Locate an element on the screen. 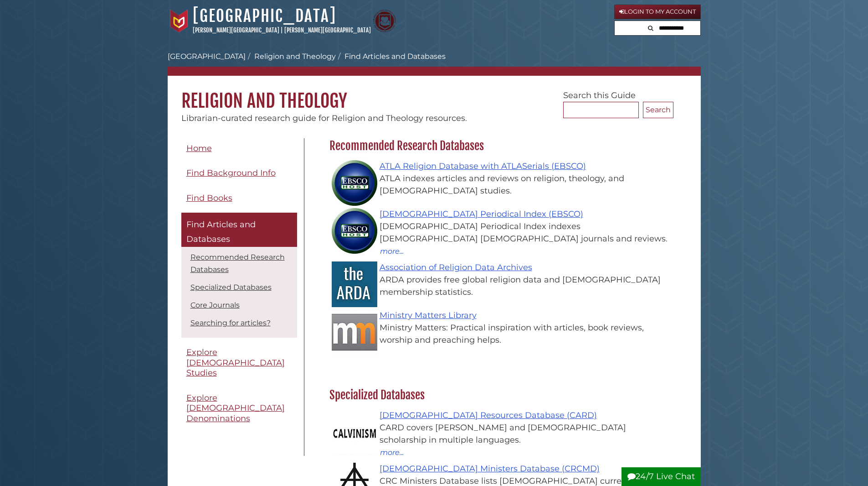  nav: breadcrumb is located at coordinates (434, 63).